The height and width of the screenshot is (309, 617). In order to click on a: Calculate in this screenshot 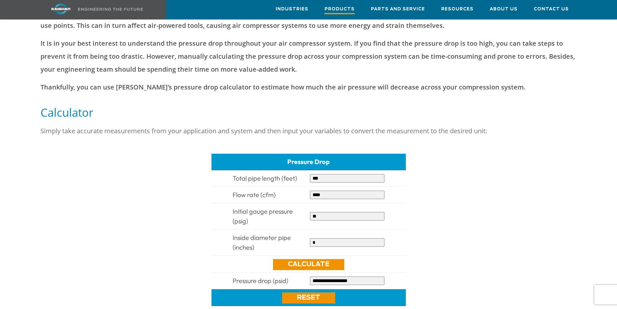, I will do `click(309, 264)`.